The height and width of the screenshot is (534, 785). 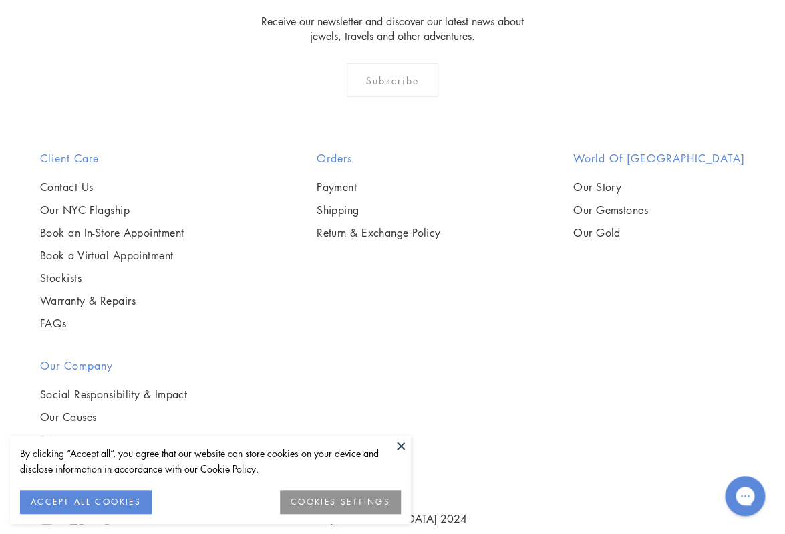 I want to click on a: Contact Us, so click(x=112, y=187).